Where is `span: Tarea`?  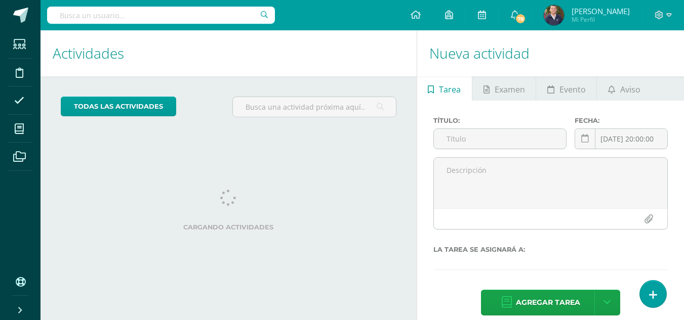 span: Tarea is located at coordinates (450, 90).